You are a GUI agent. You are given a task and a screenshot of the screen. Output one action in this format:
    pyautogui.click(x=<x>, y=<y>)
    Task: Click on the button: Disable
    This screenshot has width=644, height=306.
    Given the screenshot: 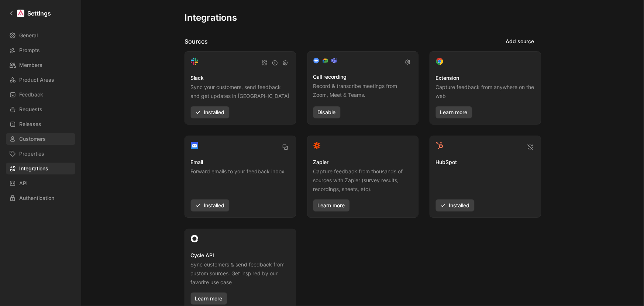 What is the action you would take?
    pyautogui.click(x=327, y=112)
    